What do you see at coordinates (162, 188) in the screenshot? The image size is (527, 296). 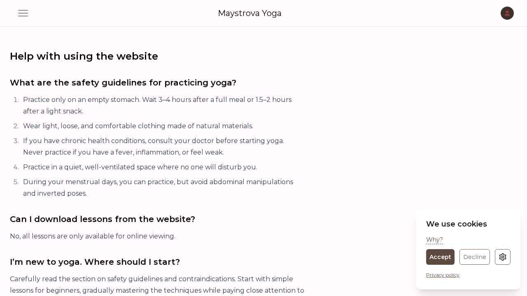 I see `li: During your menstrual days, you can practice, but avoid abdominal manipulations and inverted poses.` at bounding box center [162, 188].